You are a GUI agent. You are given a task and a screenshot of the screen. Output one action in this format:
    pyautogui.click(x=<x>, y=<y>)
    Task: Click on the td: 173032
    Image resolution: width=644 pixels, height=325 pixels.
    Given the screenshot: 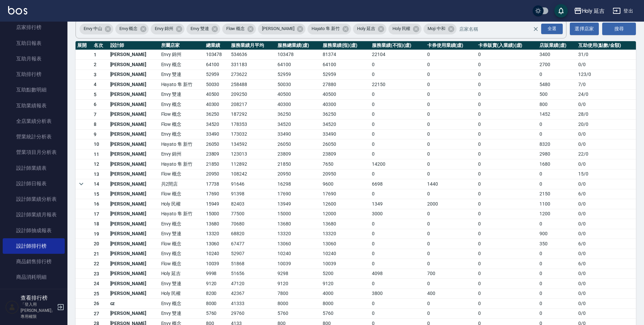 What is the action you would take?
    pyautogui.click(x=253, y=134)
    